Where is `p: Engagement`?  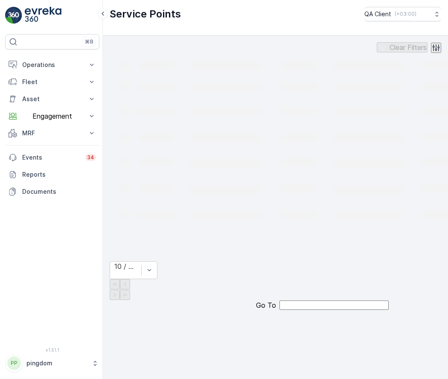
p: Engagement is located at coordinates (52, 116).